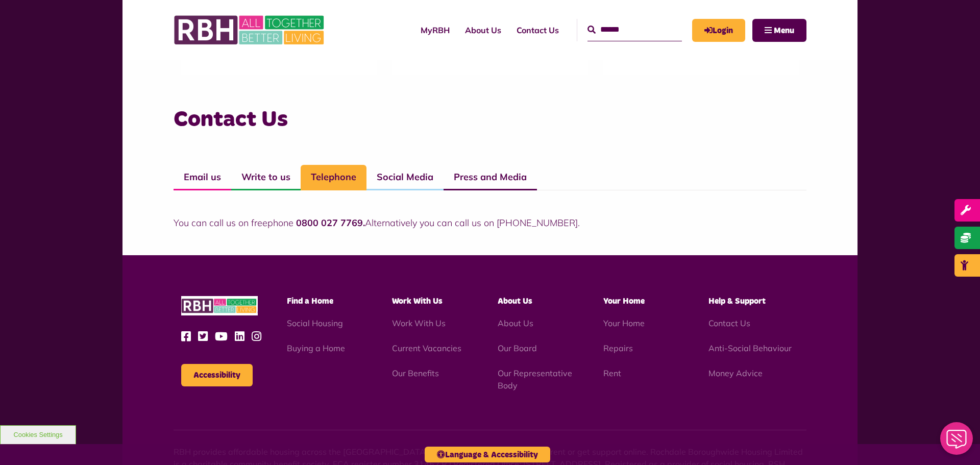  I want to click on a: Current Vacancies, so click(427, 348).